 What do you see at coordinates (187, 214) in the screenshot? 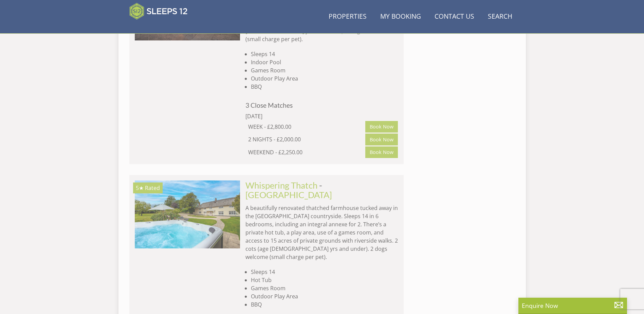
I see `img: Whispering_Thatch-devon-accommodation-holiday-home-sleeps-11.original.jpg` at bounding box center [187, 214].